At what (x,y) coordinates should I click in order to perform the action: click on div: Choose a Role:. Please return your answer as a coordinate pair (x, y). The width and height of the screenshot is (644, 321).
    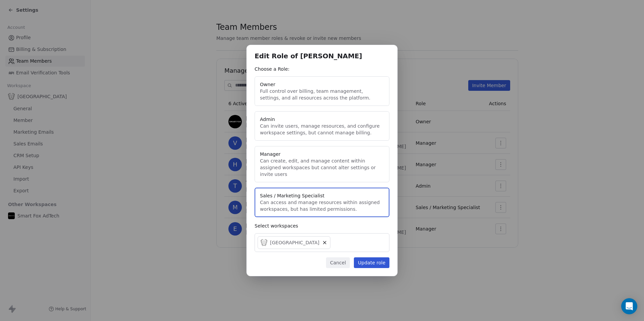
    Looking at the image, I should click on (322, 69).